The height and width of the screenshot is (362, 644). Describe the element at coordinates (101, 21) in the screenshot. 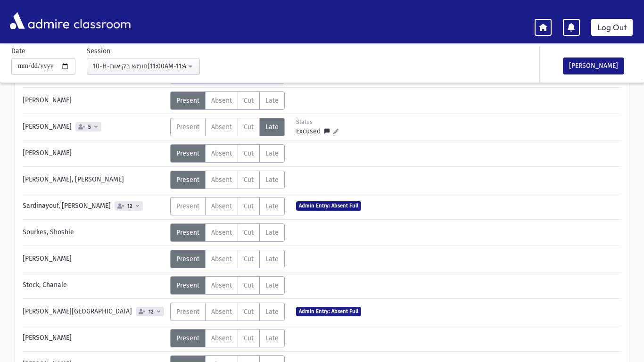

I see `span: classroom` at that location.